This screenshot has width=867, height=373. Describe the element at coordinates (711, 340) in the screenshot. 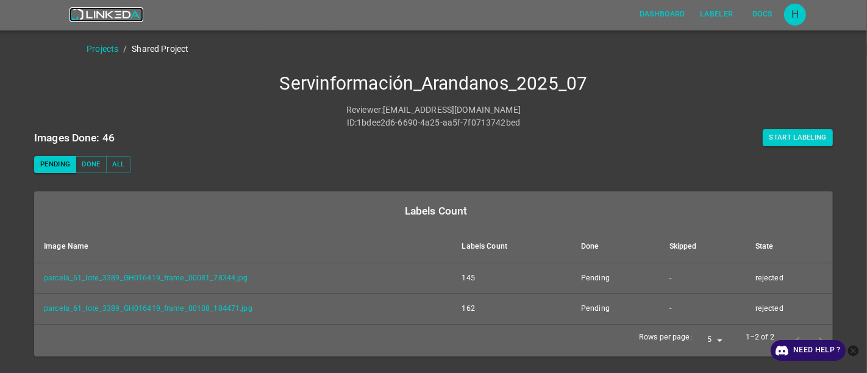

I see `div: 5` at that location.